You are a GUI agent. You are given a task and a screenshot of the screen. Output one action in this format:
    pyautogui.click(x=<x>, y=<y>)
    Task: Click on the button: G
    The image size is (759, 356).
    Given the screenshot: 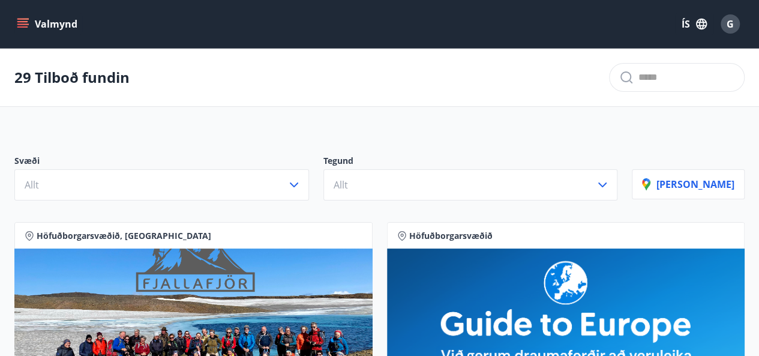 What is the action you would take?
    pyautogui.click(x=730, y=24)
    